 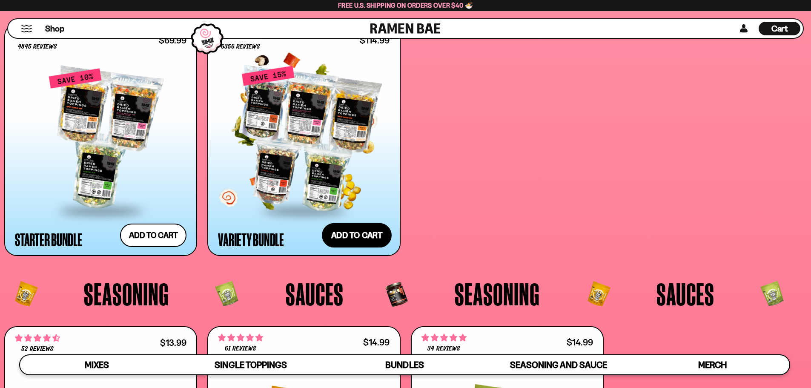 What do you see at coordinates (241, 47) in the screenshot?
I see `span: 6356 reviews` at bounding box center [241, 47].